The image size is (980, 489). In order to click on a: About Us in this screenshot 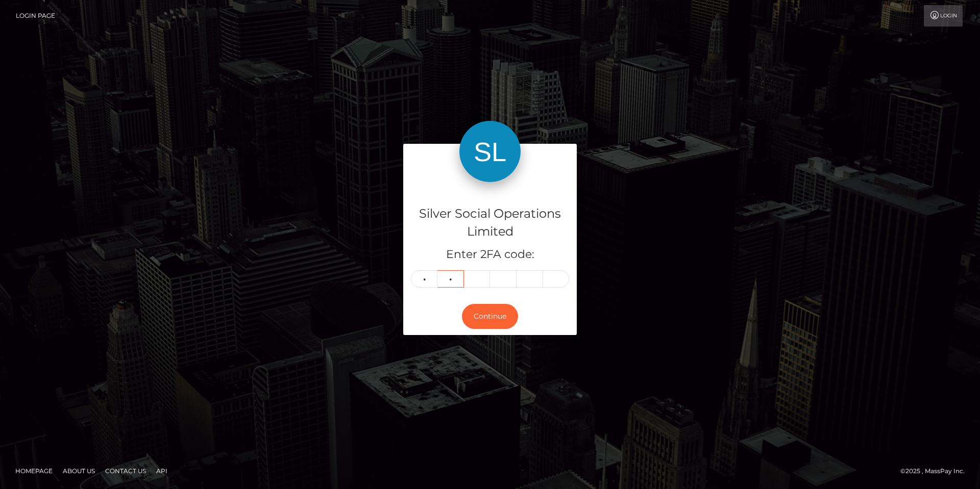, I will do `click(79, 471)`.